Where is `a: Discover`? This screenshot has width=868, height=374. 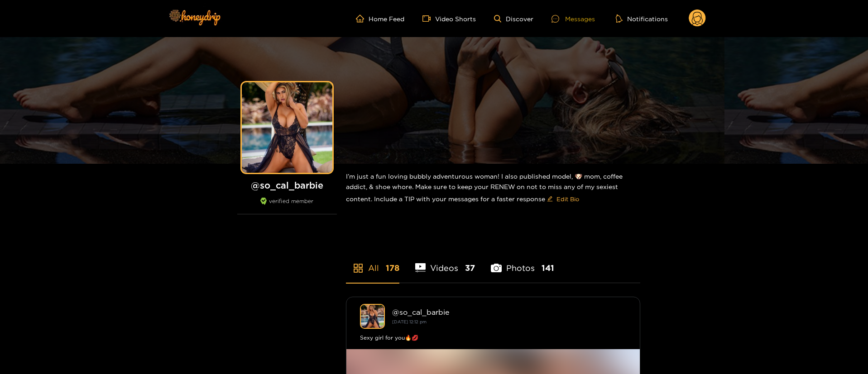 a: Discover is located at coordinates (513, 19).